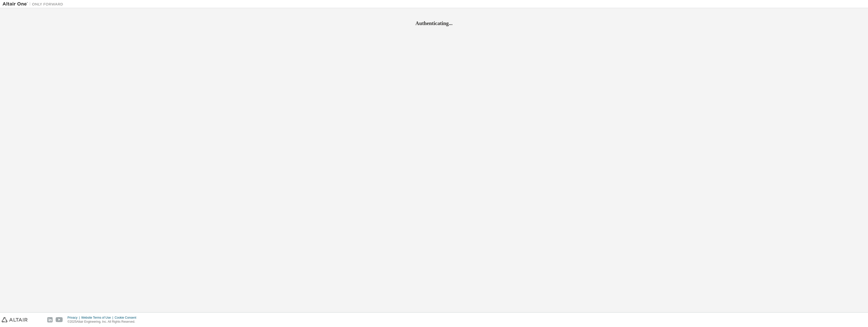  What do you see at coordinates (104, 321) in the screenshot?
I see `p: © 2025 Altair Engineering, Inc. All Rights Reserved.` at bounding box center [104, 321].